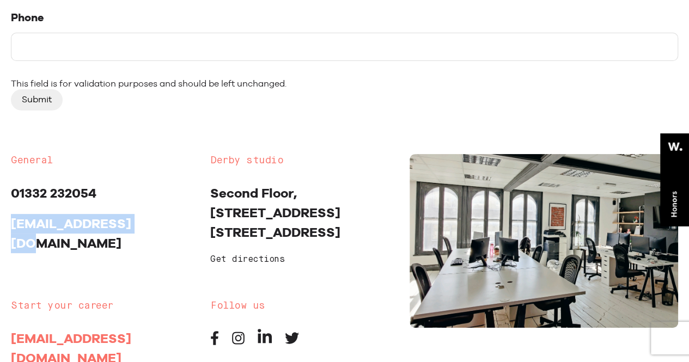  I want to click on a: Twitter, so click(292, 342).